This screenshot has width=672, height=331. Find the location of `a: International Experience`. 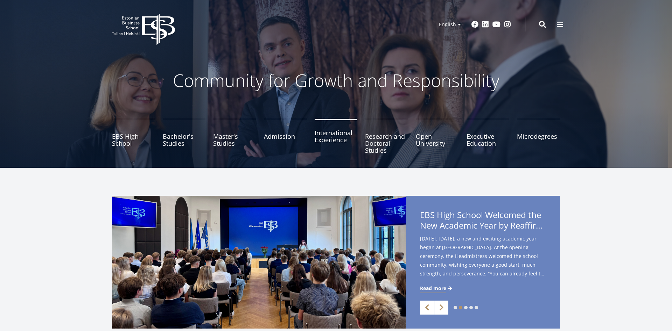

a: International Experience is located at coordinates (336, 136).